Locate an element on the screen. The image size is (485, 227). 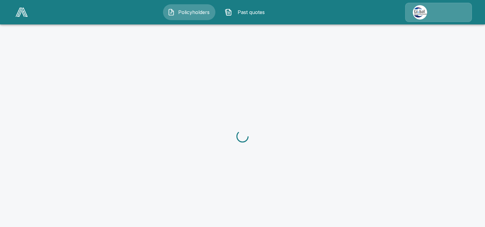
img: AA Logo is located at coordinates (22, 12).